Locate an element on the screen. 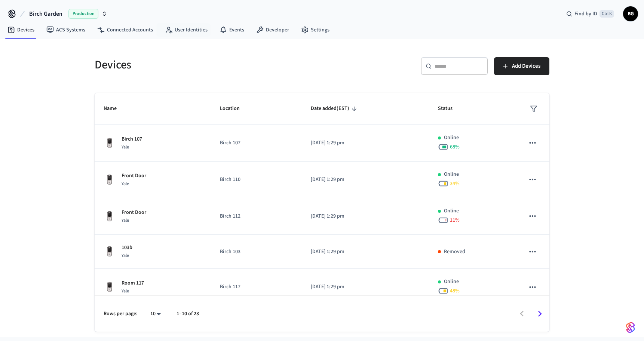 This screenshot has width=644, height=341. p: Birch 103 is located at coordinates (257, 251).